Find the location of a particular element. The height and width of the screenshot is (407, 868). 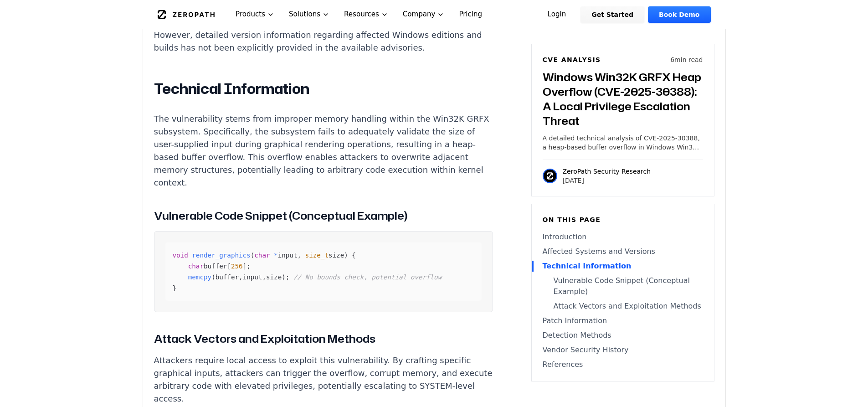

h3: Windows Win32K GRFX Heap Overflow (CVE-2025-30388): A Local Privilege Escalation Threat is located at coordinates (623, 99).